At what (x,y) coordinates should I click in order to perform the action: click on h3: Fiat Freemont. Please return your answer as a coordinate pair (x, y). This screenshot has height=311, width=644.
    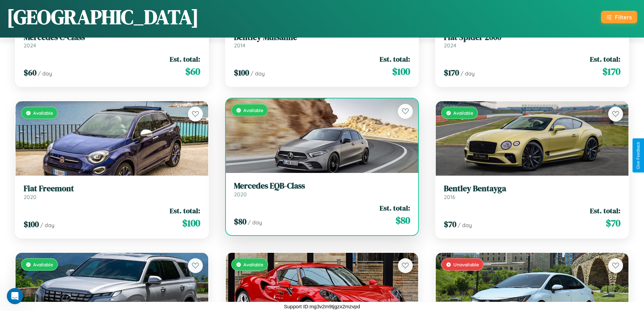
    Looking at the image, I should click on (112, 189).